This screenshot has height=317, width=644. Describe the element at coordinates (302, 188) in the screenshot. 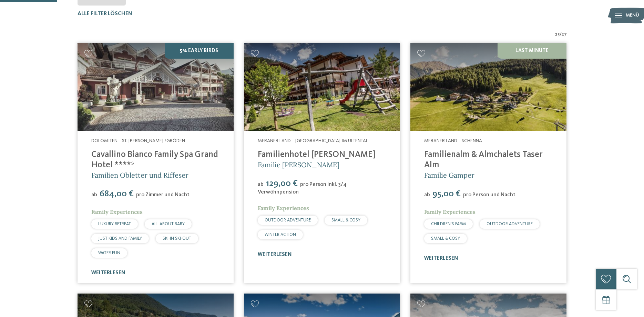

I see `span: pro Person inkl. 3/4 Verwöhnpension` at that location.